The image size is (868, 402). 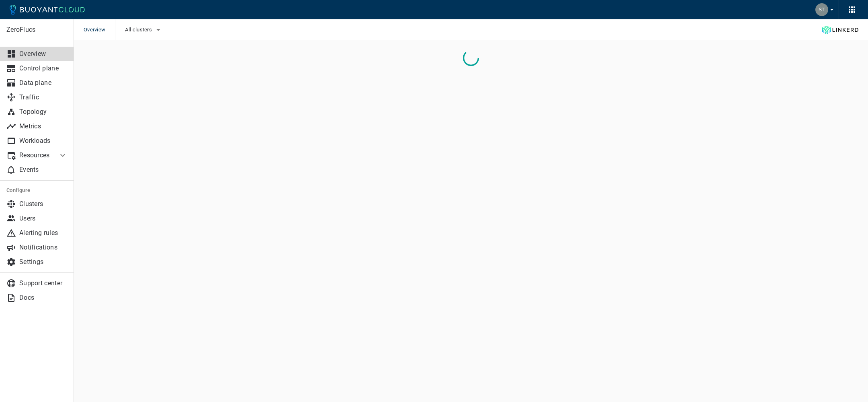 What do you see at coordinates (43, 262) in the screenshot?
I see `p: Settings` at bounding box center [43, 262].